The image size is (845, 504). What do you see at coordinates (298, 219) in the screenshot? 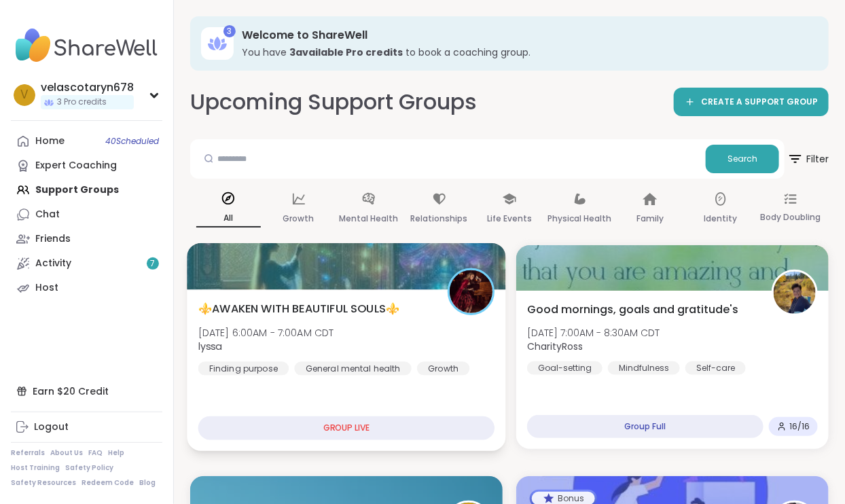
I see `p: Growth` at bounding box center [298, 219].